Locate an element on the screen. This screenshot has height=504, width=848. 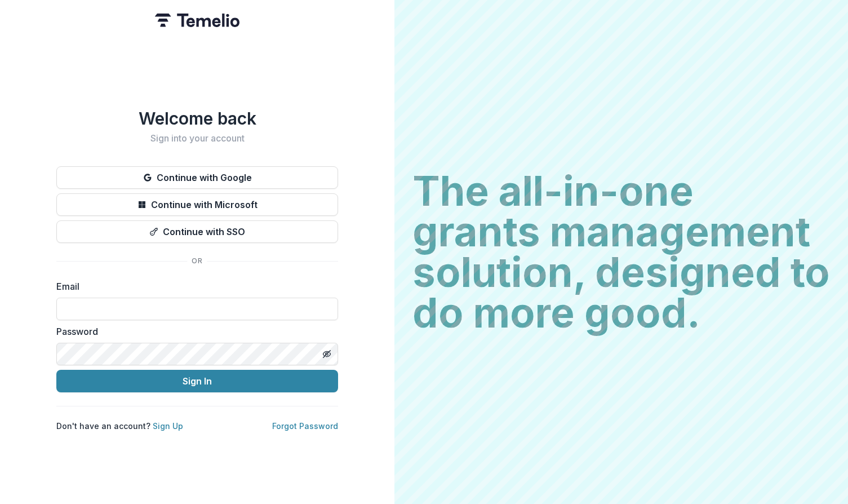
label: Email is located at coordinates (194, 286).